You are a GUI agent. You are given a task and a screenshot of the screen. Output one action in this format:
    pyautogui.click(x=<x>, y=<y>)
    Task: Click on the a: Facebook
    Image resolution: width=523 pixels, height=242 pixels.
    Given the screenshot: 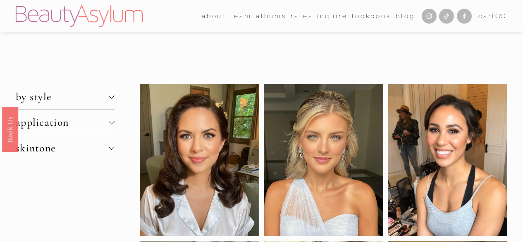 What is the action you would take?
    pyautogui.click(x=464, y=16)
    